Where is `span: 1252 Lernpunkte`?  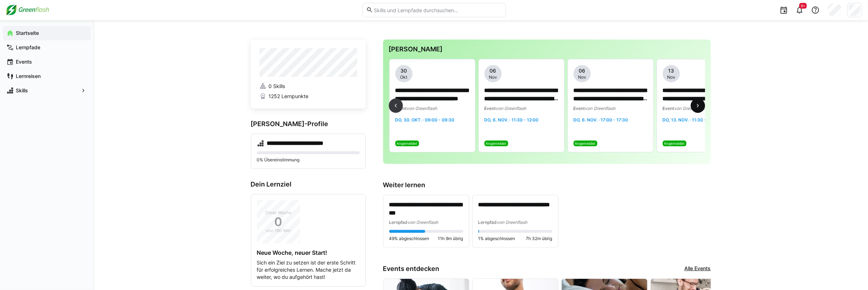
span: 1252 Lernpunkte is located at coordinates (288, 96).